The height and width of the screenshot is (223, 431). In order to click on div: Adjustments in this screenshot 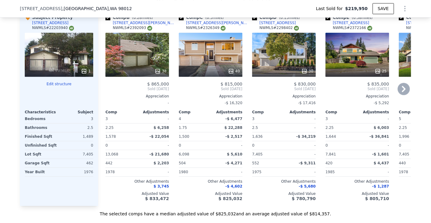, I will do `click(373, 112)`.